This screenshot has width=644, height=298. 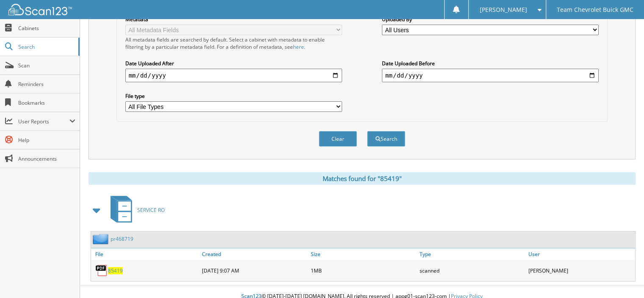 What do you see at coordinates (234, 43) in the screenshot?
I see `div: All metadata fields are searched by default. Select a cabinet with metadata to enable filtering b...` at bounding box center [234, 43].